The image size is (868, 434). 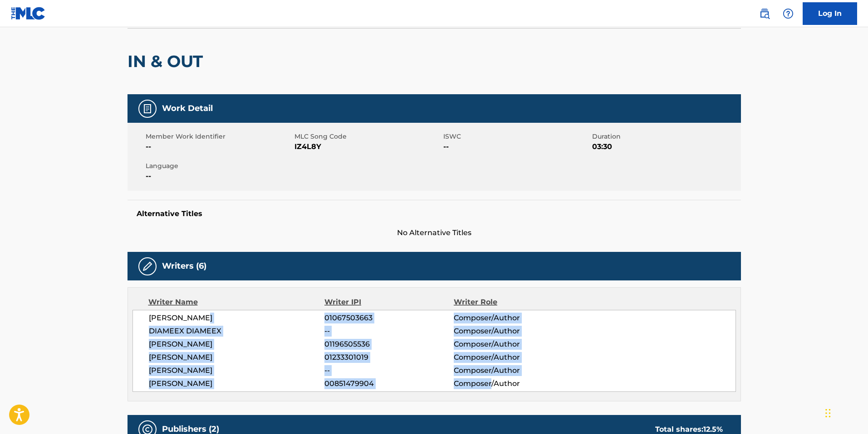 I want to click on span: Duration, so click(x=665, y=136).